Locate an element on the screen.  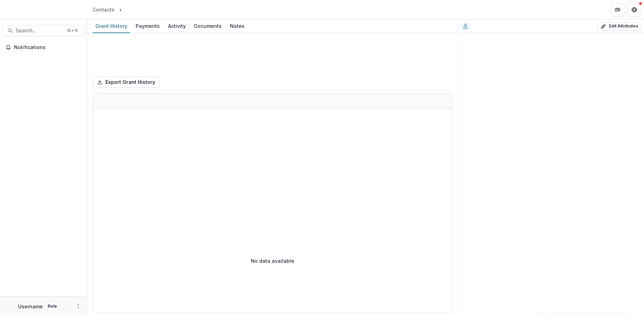
div: Notes is located at coordinates (237, 26).